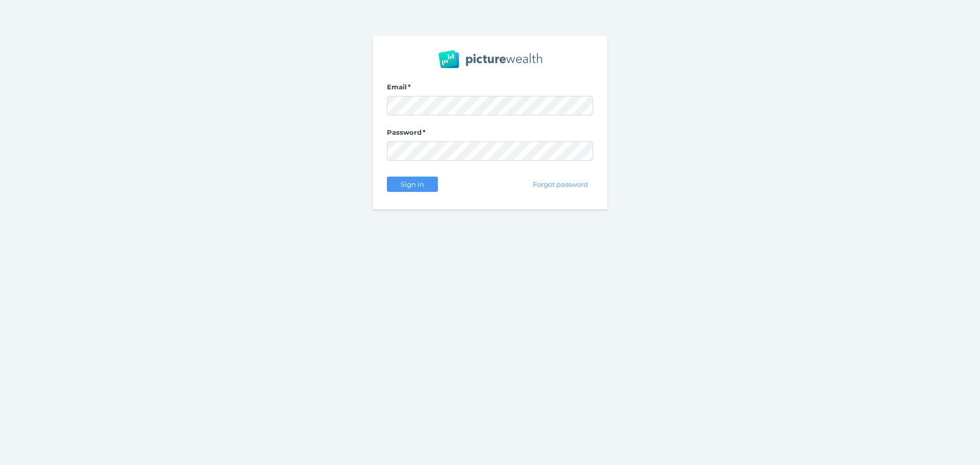  I want to click on label: Email, so click(490, 89).